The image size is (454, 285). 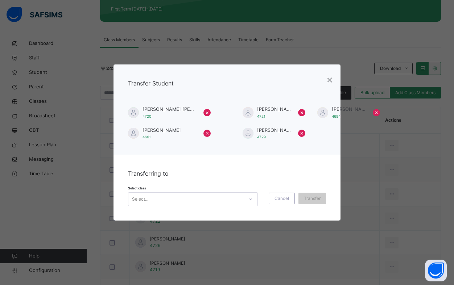 What do you see at coordinates (147, 116) in the screenshot?
I see `span: 4720` at bounding box center [147, 116].